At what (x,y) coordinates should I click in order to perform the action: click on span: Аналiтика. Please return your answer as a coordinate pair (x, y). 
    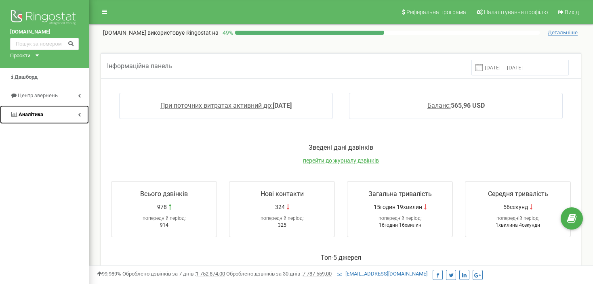
    Looking at the image, I should click on (31, 114).